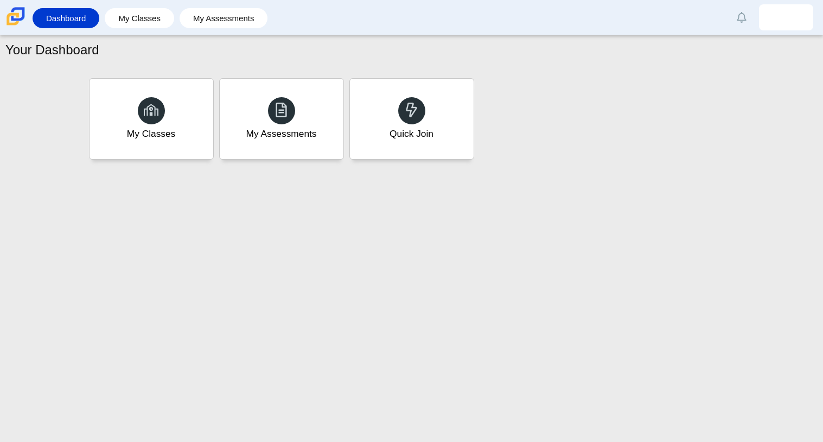  I want to click on div: My Assessments, so click(282, 134).